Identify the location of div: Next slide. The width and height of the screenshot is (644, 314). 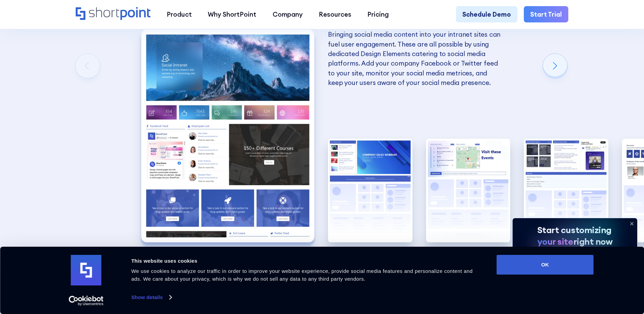
(555, 66).